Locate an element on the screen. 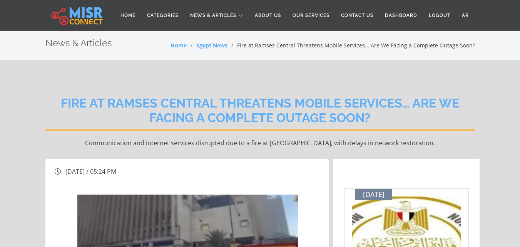 This screenshot has height=247, width=520. a: Dashboard is located at coordinates (401, 15).